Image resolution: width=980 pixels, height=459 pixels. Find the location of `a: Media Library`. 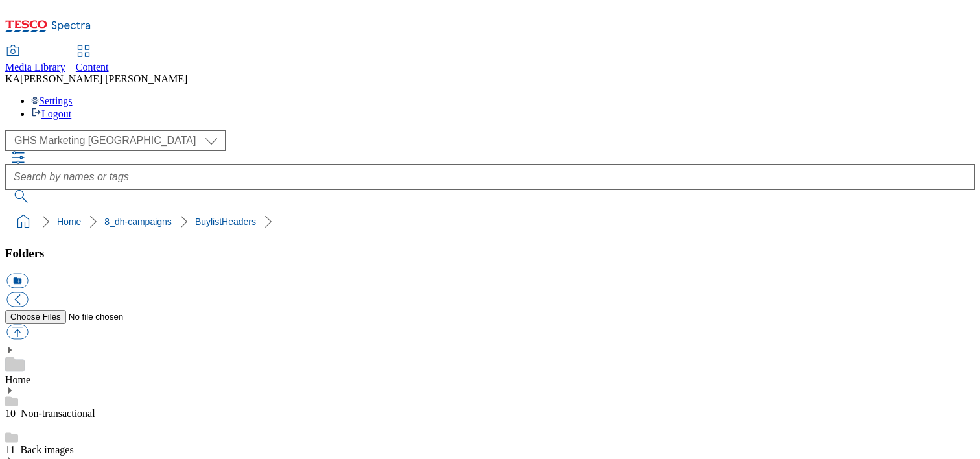

a: Media Library is located at coordinates (35, 59).